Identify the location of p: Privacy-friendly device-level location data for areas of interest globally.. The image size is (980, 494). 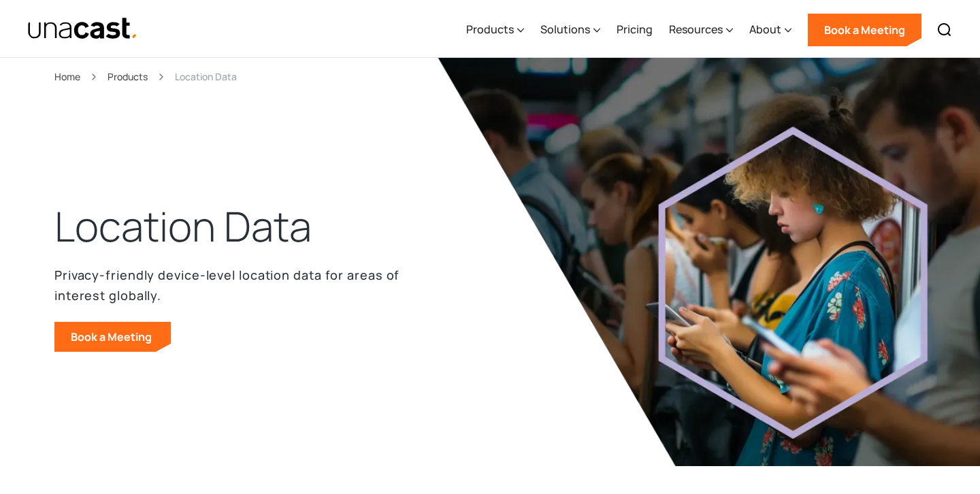
(231, 285).